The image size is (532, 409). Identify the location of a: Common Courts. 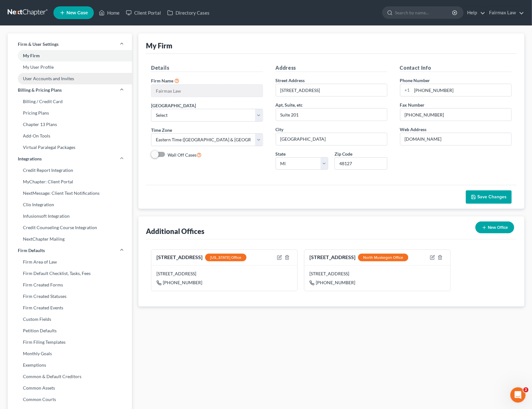
(70, 399).